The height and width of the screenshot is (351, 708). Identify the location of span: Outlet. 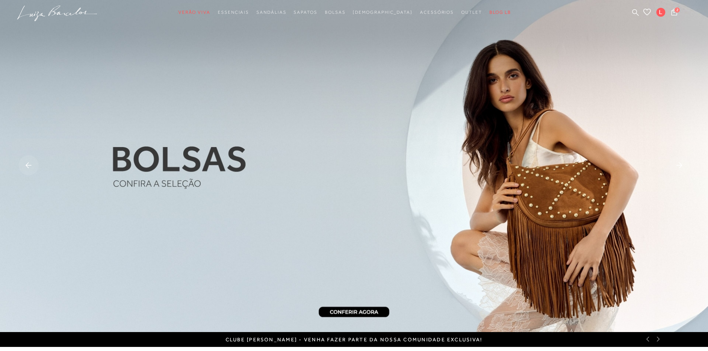
(471, 12).